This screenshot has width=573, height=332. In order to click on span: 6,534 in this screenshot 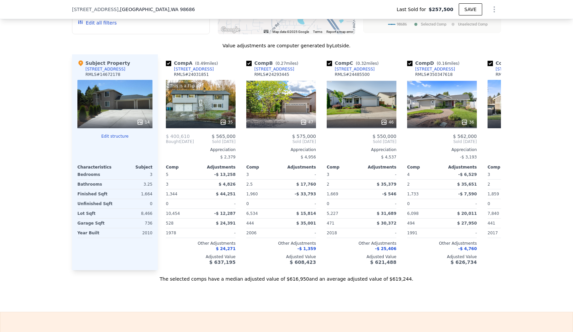, I will do `click(252, 213)`.